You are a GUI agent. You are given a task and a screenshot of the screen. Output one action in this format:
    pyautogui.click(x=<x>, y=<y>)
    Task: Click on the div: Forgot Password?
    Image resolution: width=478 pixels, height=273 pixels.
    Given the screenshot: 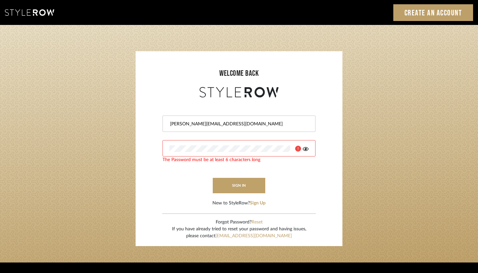 What is the action you would take?
    pyautogui.click(x=239, y=222)
    